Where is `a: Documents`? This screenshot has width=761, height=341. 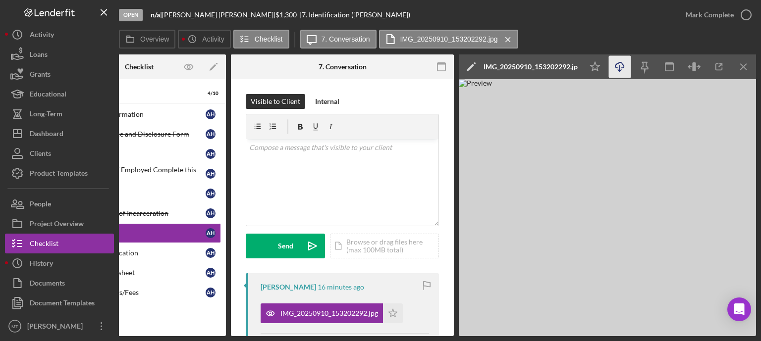
a: Documents is located at coordinates (59, 283).